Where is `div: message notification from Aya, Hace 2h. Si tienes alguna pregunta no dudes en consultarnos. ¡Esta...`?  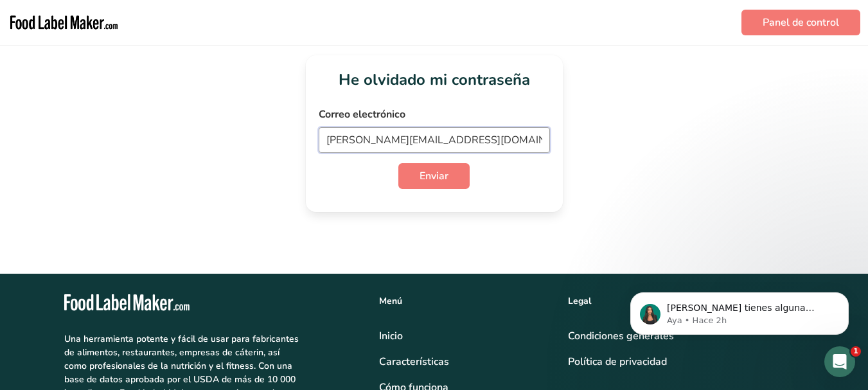
div: message notification from Aya, Hace 2h. Si tienes alguna pregunta no dudes en consultarnos. ¡Esta... is located at coordinates (129, 48).